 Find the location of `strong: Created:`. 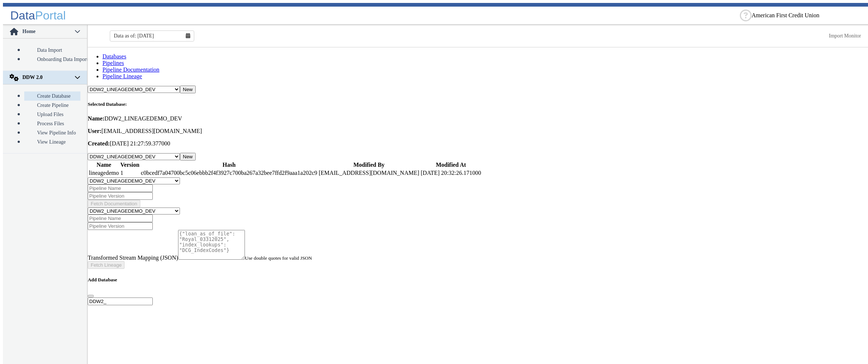

strong: Created: is located at coordinates (99, 143).